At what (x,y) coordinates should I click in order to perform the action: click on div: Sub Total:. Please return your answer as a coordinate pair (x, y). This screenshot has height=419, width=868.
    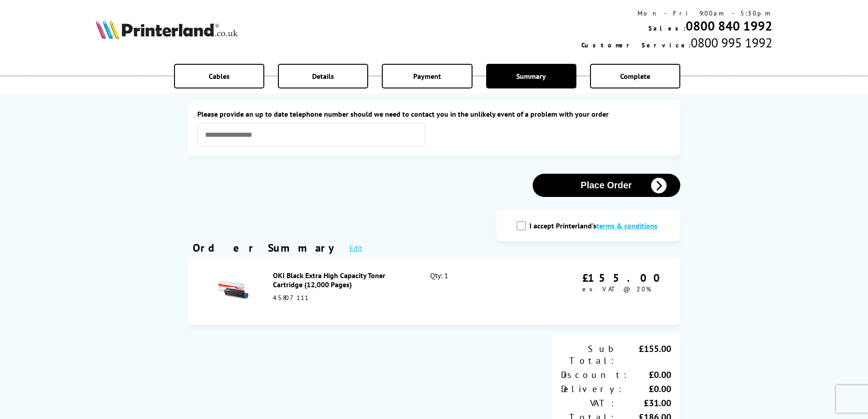
    Looking at the image, I should click on (588, 355).